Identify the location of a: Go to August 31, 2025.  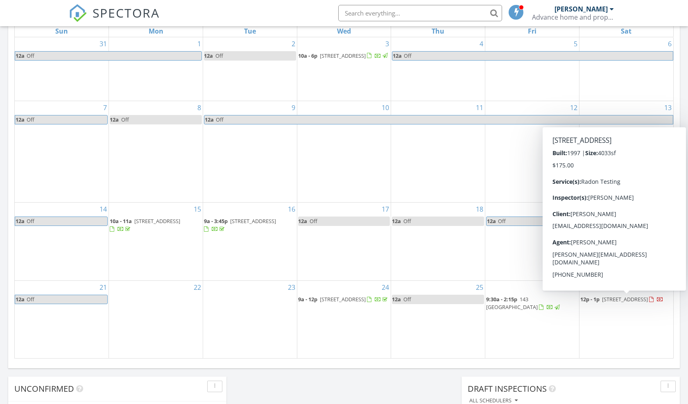
(103, 44).